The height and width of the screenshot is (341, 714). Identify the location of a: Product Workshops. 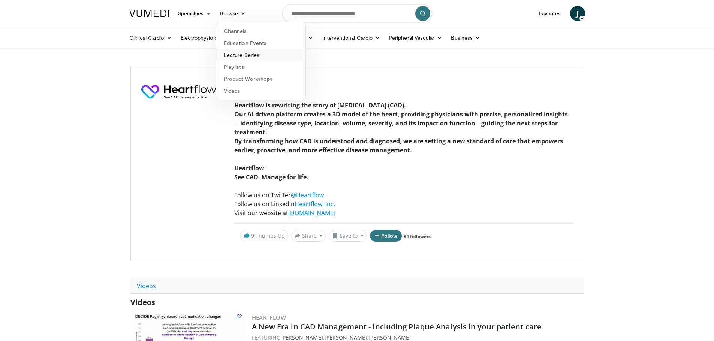
(261, 79).